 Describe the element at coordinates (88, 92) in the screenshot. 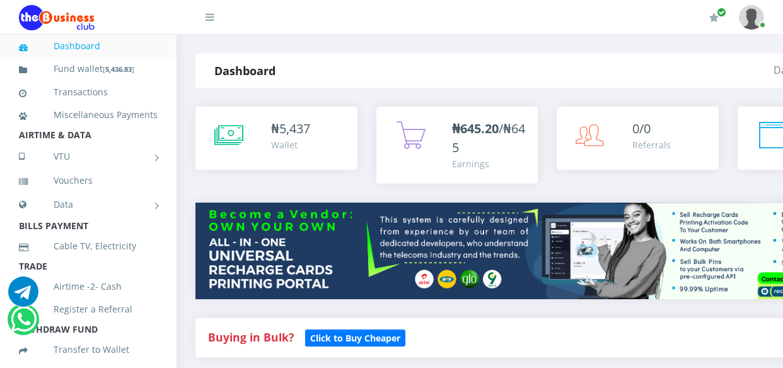

I see `a: Transactions` at that location.